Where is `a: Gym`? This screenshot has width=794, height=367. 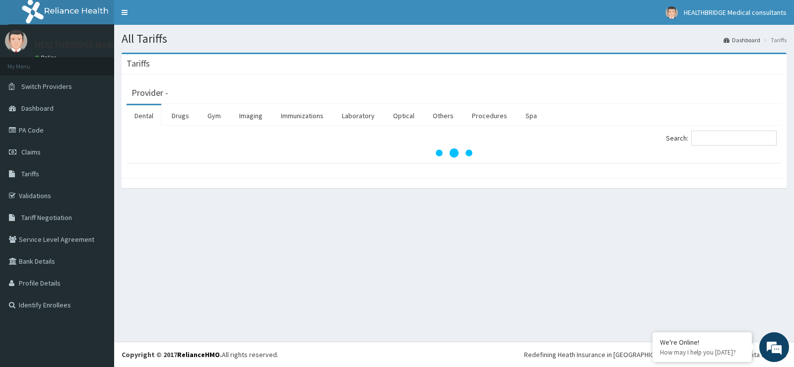
a: Gym is located at coordinates (214, 116).